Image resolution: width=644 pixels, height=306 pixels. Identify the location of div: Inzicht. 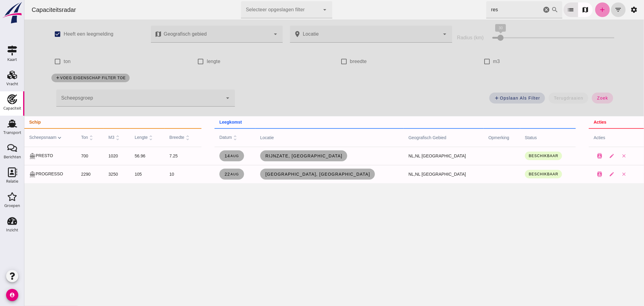
(12, 230).